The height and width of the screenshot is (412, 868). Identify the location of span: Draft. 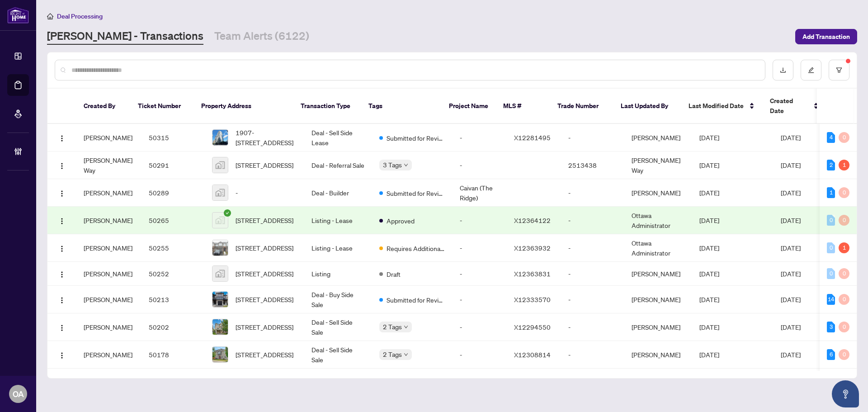
(394, 274).